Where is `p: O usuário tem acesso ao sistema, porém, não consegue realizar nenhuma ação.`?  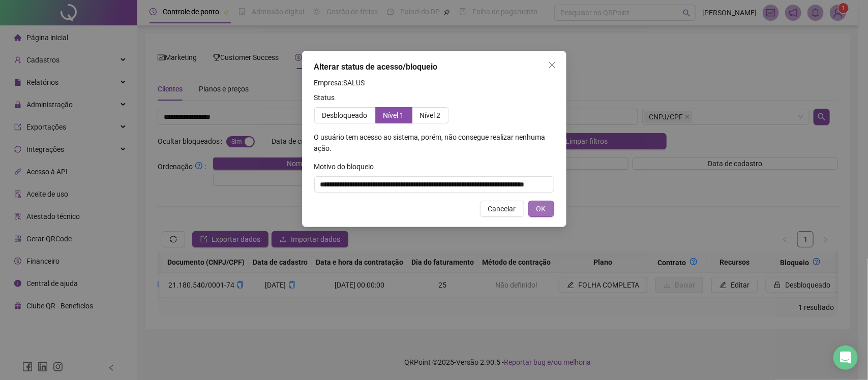
p: O usuário tem acesso ao sistema, porém, não consegue realizar nenhuma ação. is located at coordinates (434, 143).